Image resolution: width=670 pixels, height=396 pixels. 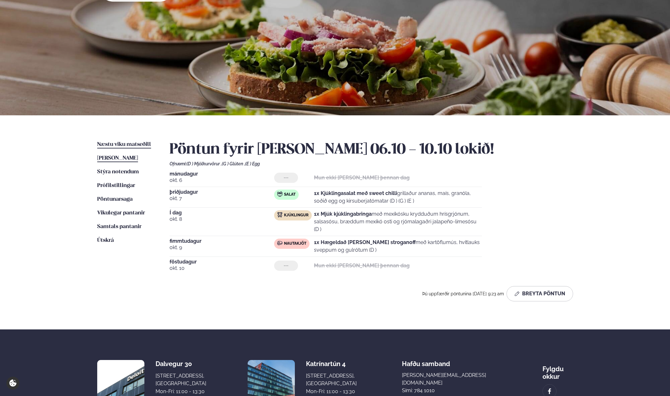 What do you see at coordinates (124, 144) in the screenshot?
I see `span: Næstu viku matseðill` at bounding box center [124, 144].